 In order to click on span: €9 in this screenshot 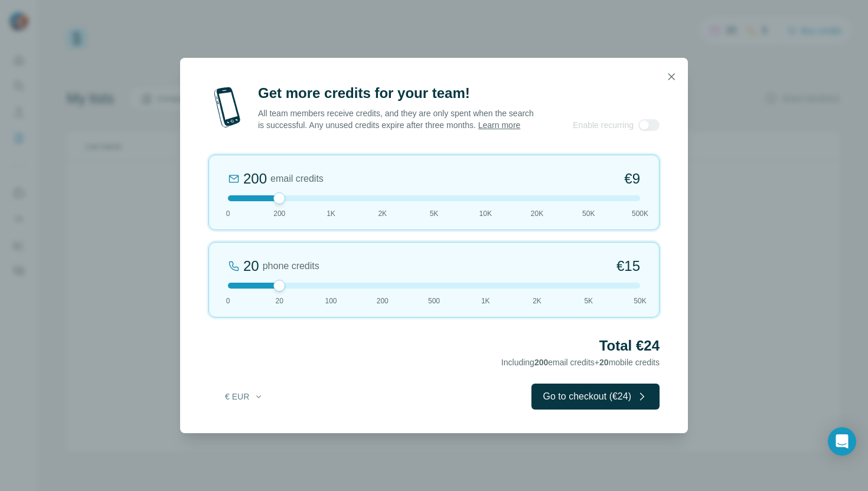, I will do `click(631, 179)`.